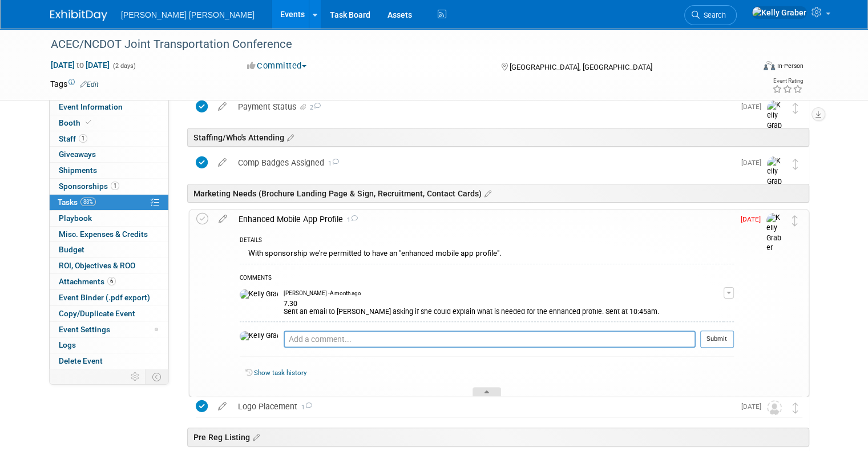 The height and width of the screenshot is (451, 868). Describe the element at coordinates (124, 65) in the screenshot. I see `span: (2 days)` at that location.